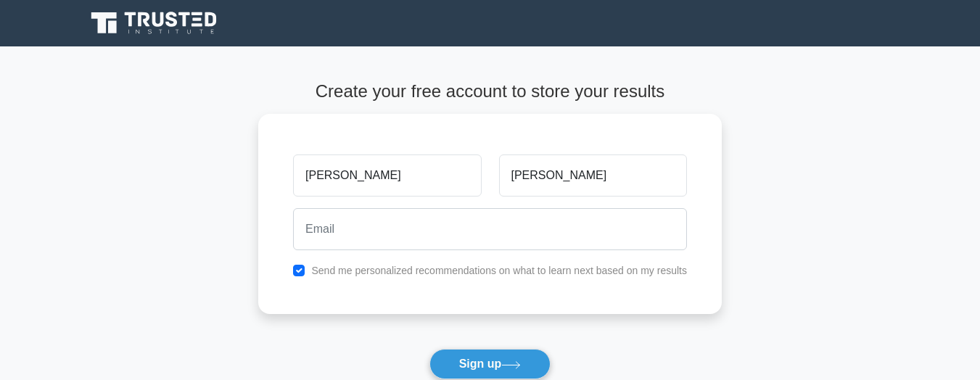  Describe the element at coordinates (491, 364) in the screenshot. I see `button: Sign up` at that location.